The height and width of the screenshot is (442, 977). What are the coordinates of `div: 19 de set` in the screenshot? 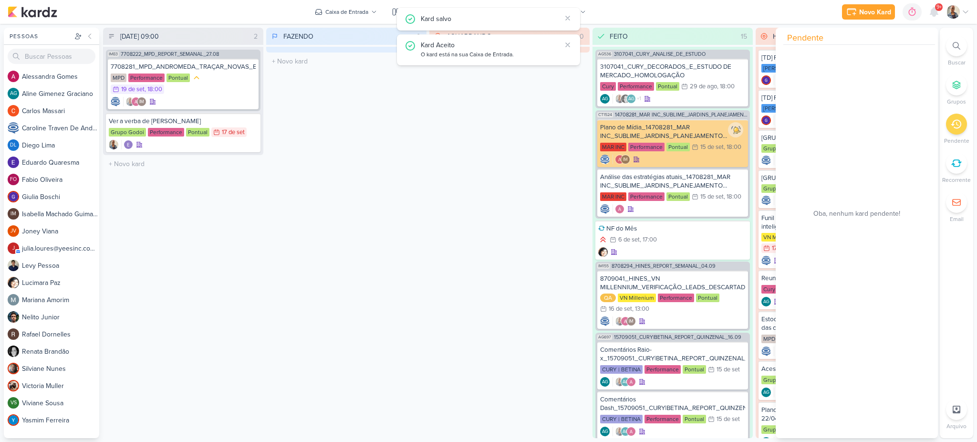 It's located at (133, 89).